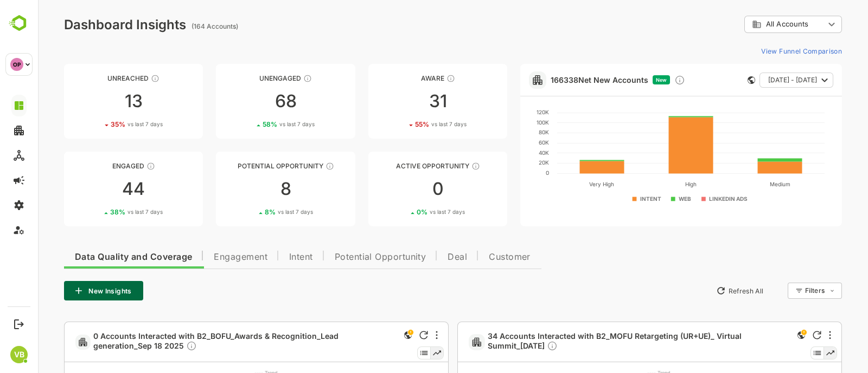  Describe the element at coordinates (472, 258) in the screenshot. I see `span: Customer` at that location.